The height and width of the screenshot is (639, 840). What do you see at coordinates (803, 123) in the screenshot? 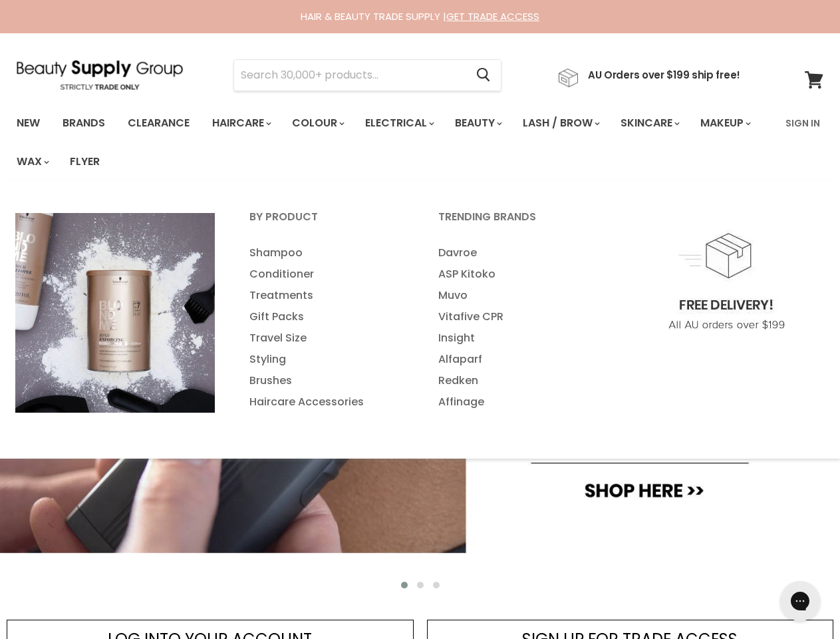
I see `a: Sign In` at bounding box center [803, 123].